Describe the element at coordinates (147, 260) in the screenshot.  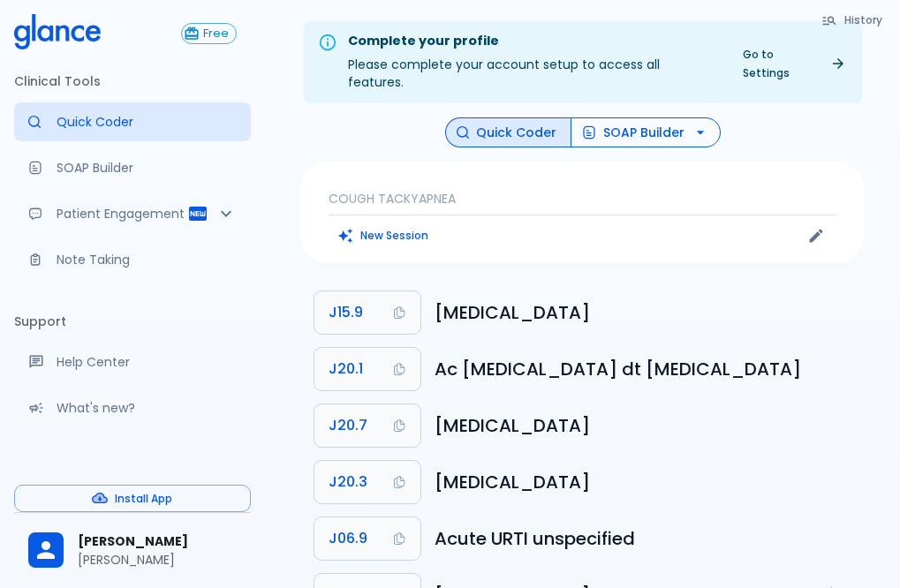
I see `p: Note Taking` at that location.